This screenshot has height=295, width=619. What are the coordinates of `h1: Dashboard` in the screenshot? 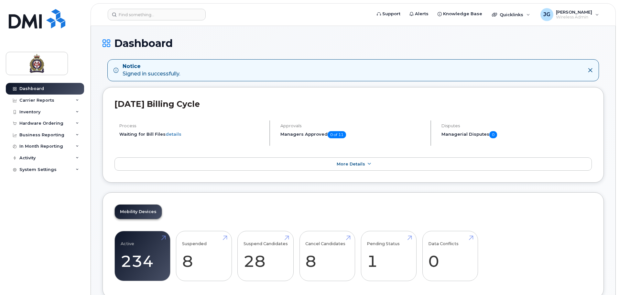 It's located at (353, 43).